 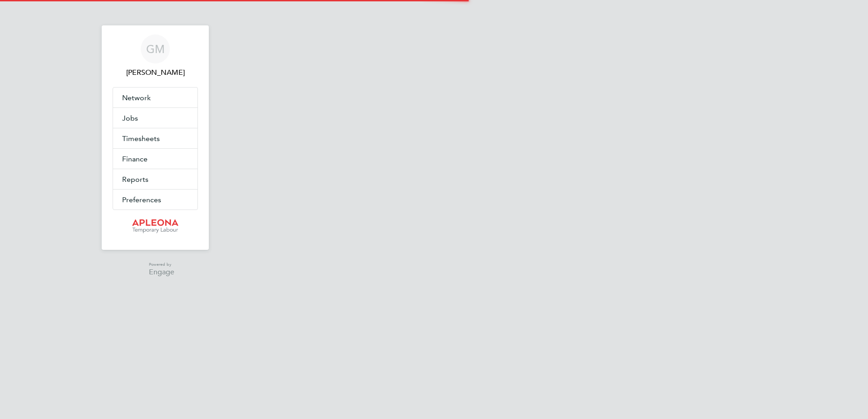 I want to click on span: Network, so click(x=136, y=98).